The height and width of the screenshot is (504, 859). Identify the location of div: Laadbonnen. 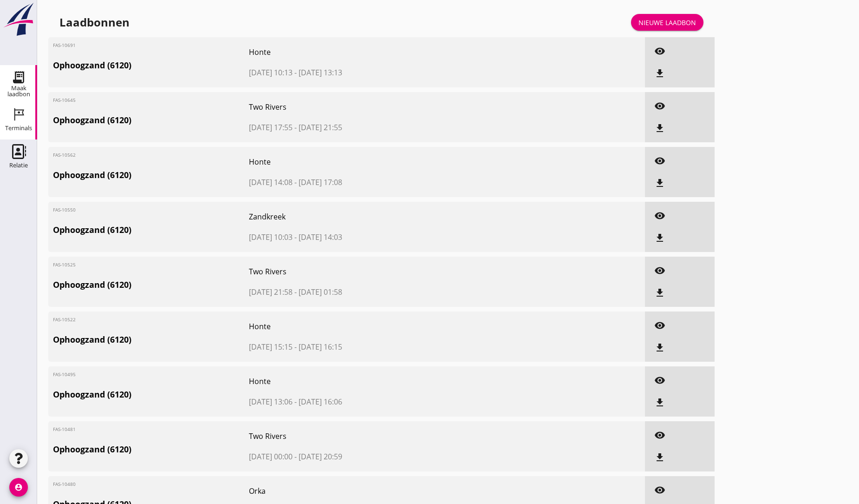
(94, 23).